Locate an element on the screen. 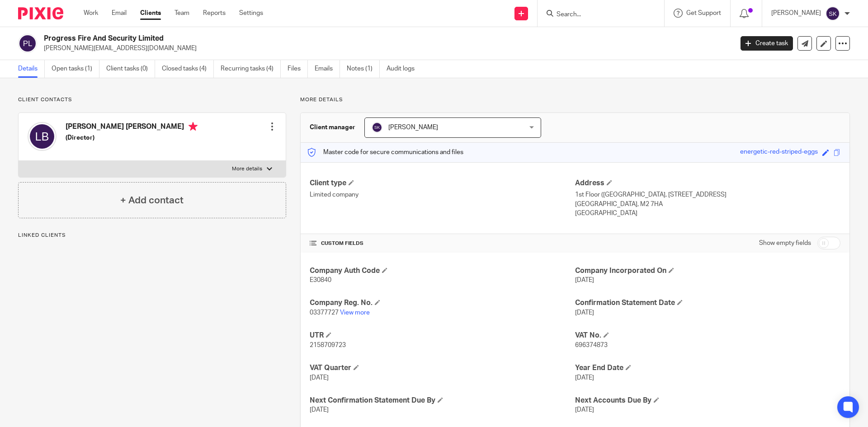 This screenshot has height=427, width=868. a: Open tasks (1) is located at coordinates (75, 69).